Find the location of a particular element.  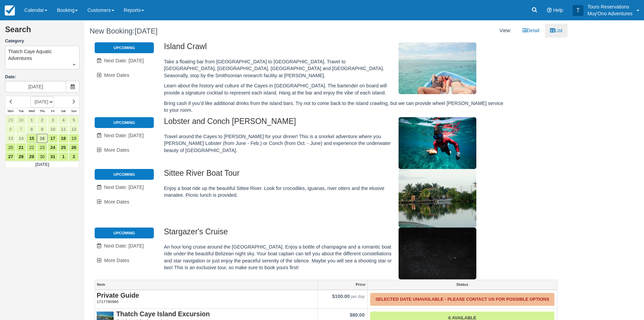

a: Selected Date Unavailable - Please contact us for possible options is located at coordinates (462, 299).